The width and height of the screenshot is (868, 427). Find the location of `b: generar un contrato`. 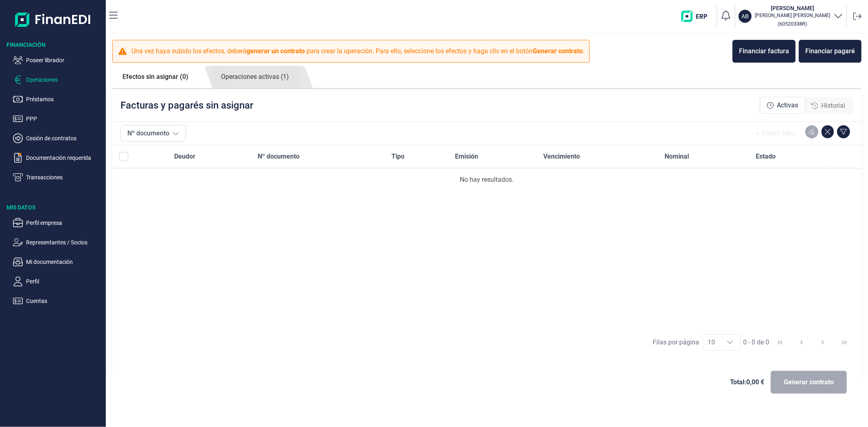

b: generar un contrato is located at coordinates (276, 51).